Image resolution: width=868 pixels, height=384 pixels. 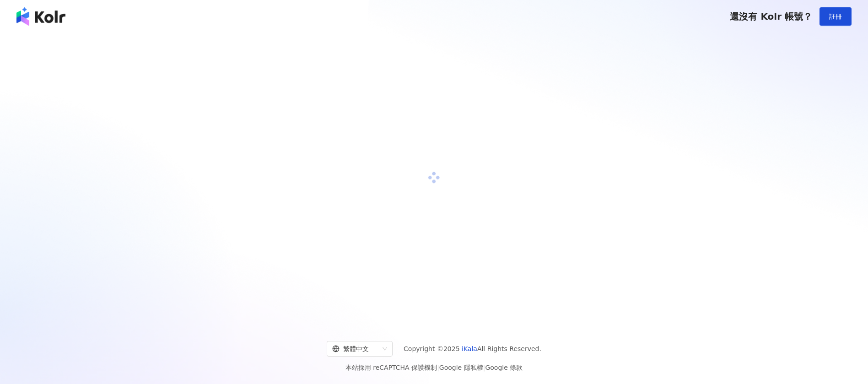 What do you see at coordinates (355, 349) in the screenshot?
I see `div: 繁體中文` at bounding box center [355, 349].